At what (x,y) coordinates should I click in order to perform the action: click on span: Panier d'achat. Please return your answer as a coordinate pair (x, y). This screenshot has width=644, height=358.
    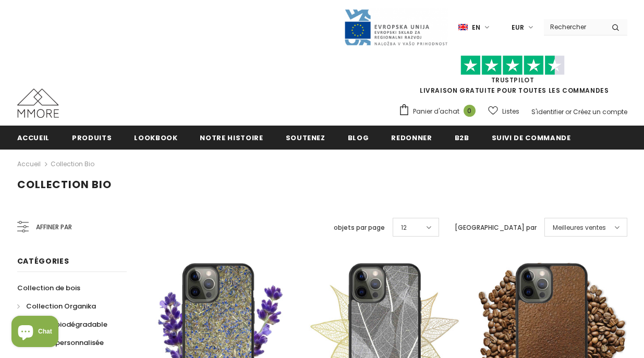
    Looking at the image, I should click on (436, 112).